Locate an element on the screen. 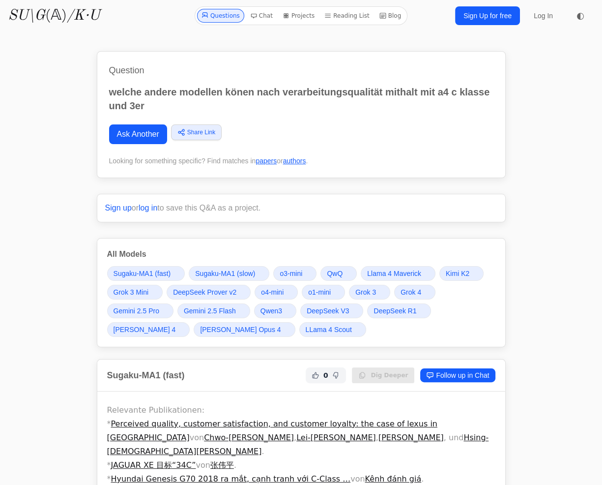 The image size is (602, 485). a: Questions is located at coordinates (221, 16).